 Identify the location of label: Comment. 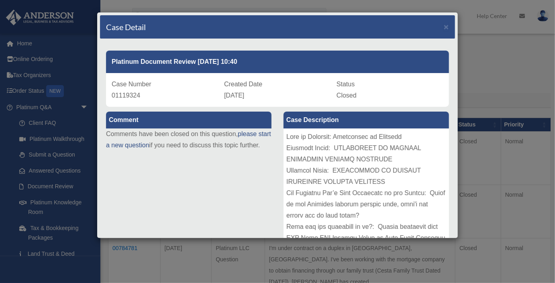
(189, 120).